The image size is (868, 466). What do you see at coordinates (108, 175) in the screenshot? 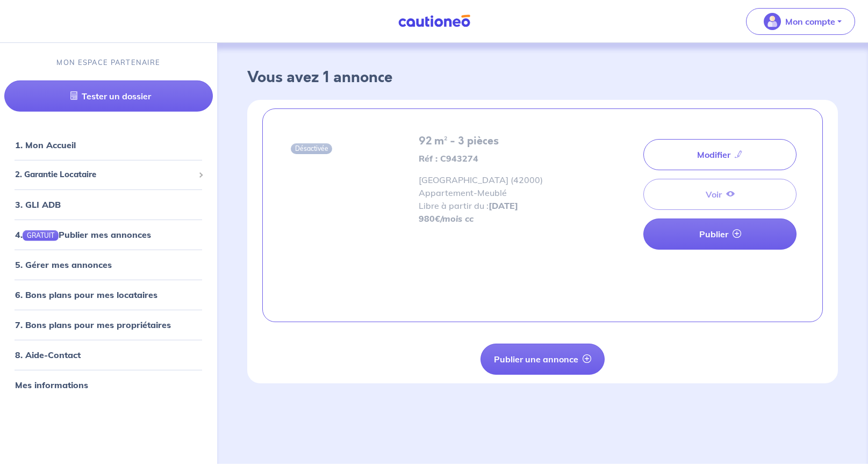
I see `div: 2. Garantie Locataire` at bounding box center [108, 175].